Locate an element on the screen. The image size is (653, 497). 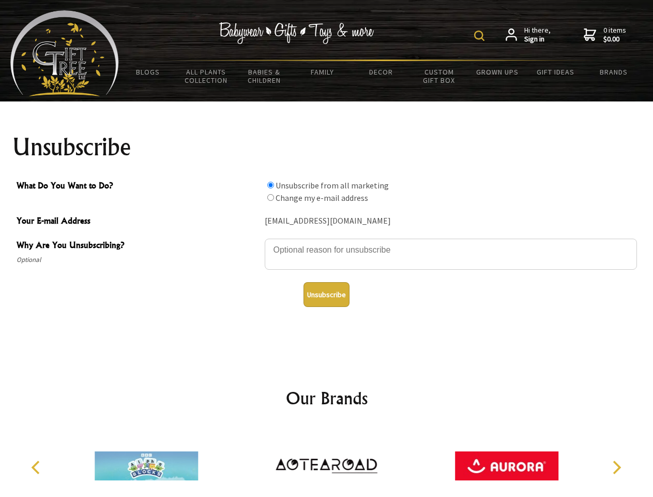
button: Next is located at coordinates (617, 467).